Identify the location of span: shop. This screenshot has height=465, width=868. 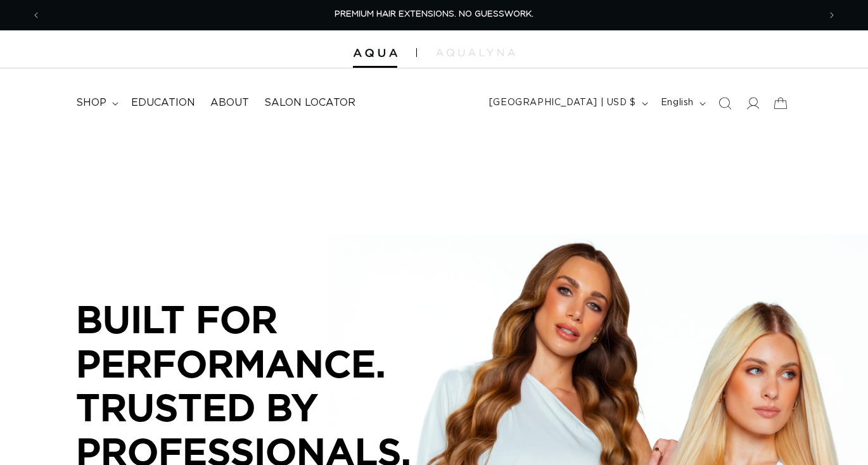
(91, 103).